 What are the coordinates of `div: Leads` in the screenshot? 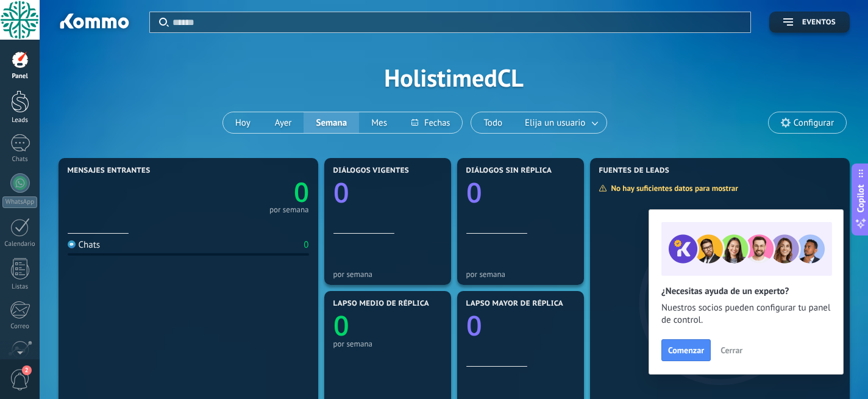 It's located at (20, 120).